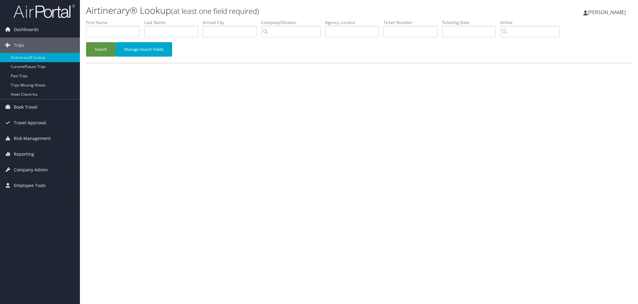 Image resolution: width=638 pixels, height=304 pixels. I want to click on h1: Airtinerary® Lookup, so click(268, 10).